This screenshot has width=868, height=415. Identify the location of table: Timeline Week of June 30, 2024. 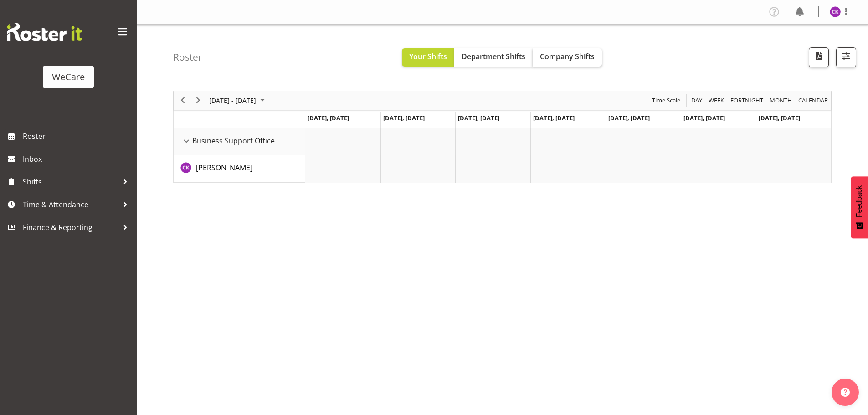
(568, 155).